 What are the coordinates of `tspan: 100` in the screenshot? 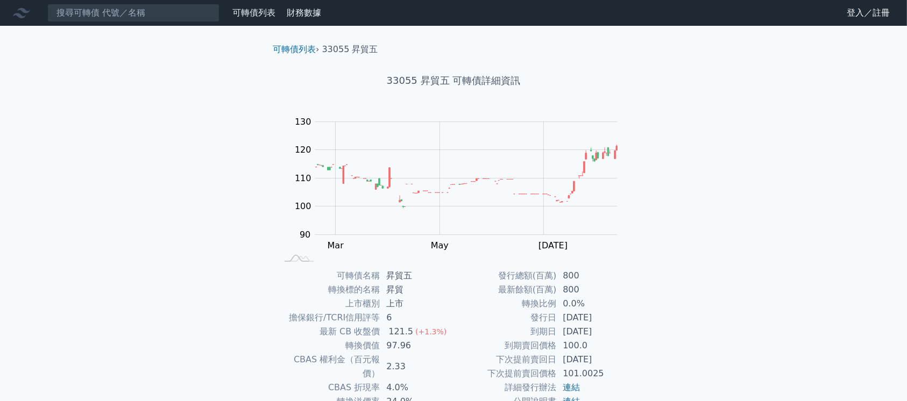 It's located at (303, 206).